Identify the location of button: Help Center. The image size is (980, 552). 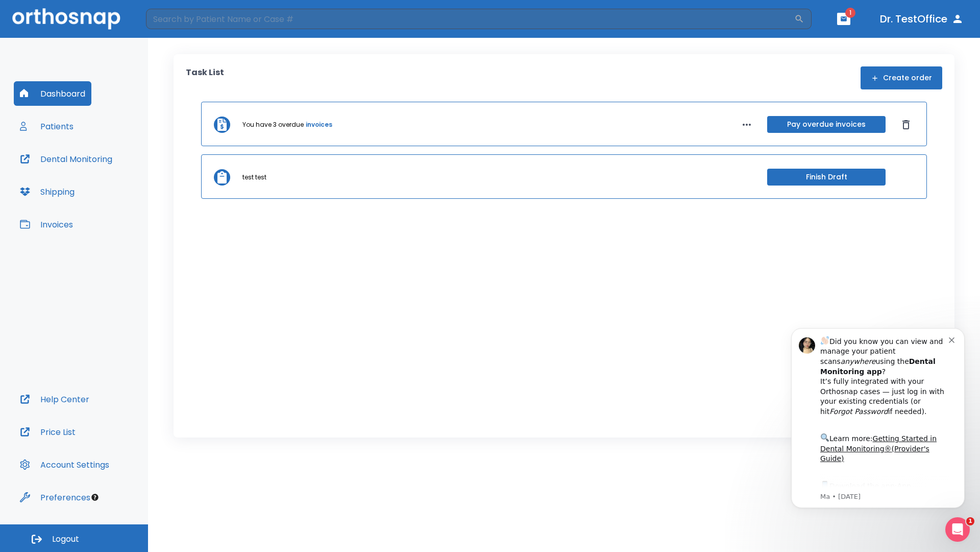
(55, 399).